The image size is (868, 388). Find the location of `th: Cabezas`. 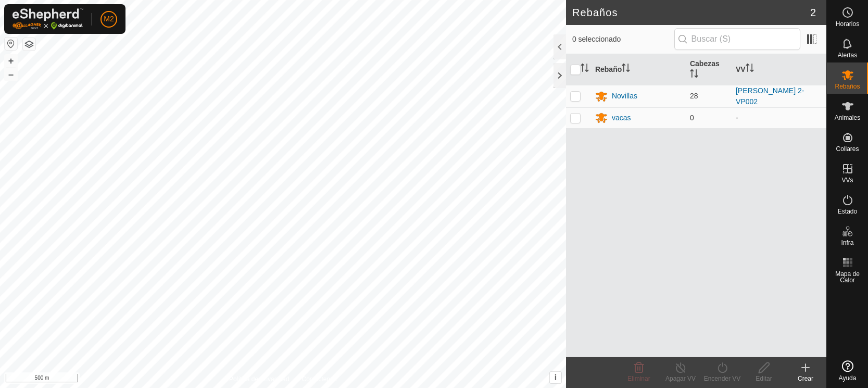

th: Cabezas is located at coordinates (709, 70).